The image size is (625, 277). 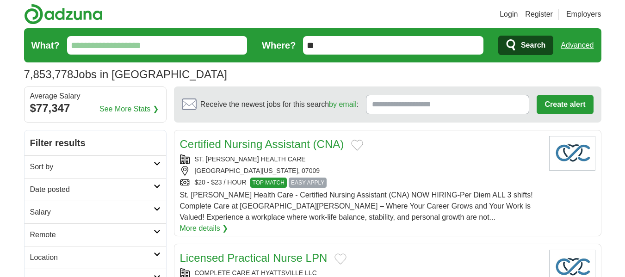 What do you see at coordinates (92, 235) in the screenshot?
I see `h2: Remote` at bounding box center [92, 235].